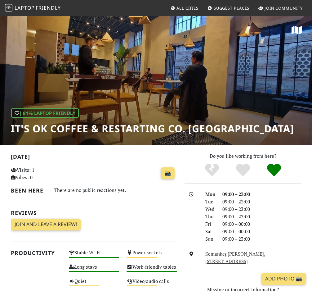 This screenshot has height=291, width=312. What do you see at coordinates (29, 190) in the screenshot?
I see `h2: Been here` at bounding box center [29, 190].